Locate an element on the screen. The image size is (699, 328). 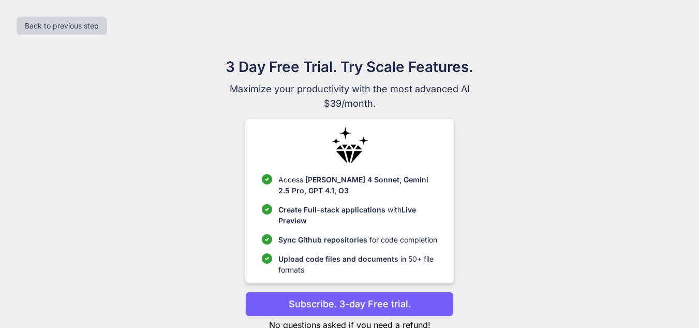
span: $39/month. is located at coordinates (350, 104).